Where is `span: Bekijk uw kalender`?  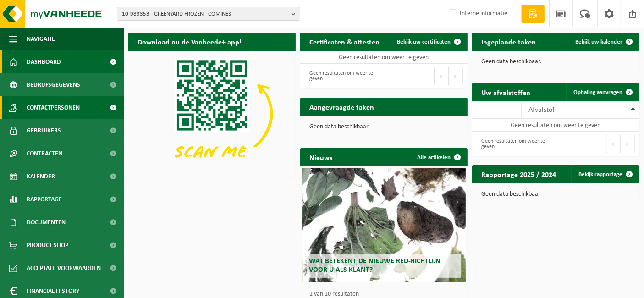
span: Bekijk uw kalender is located at coordinates (598, 42).